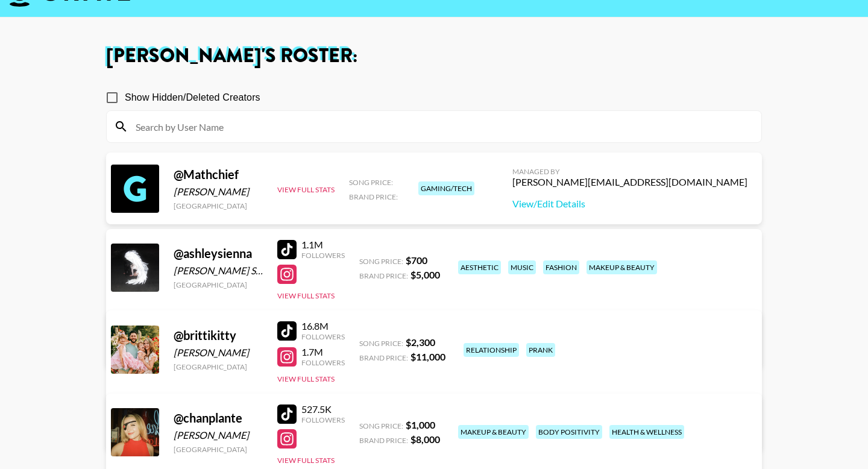 Image resolution: width=868 pixels, height=469 pixels. Describe the element at coordinates (323, 326) in the screenshot. I see `div: 16.8M` at that location.